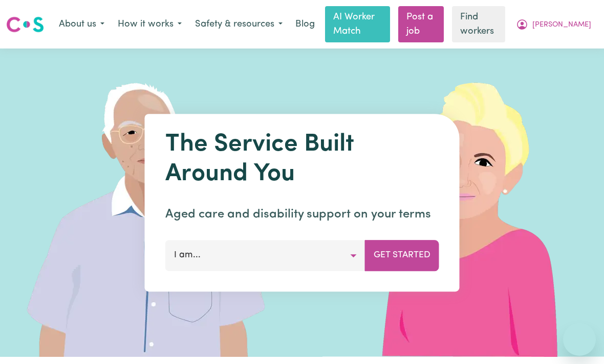 The width and height of the screenshot is (604, 364). Describe the element at coordinates (25, 25) in the screenshot. I see `a: Careseekers logo` at that location.